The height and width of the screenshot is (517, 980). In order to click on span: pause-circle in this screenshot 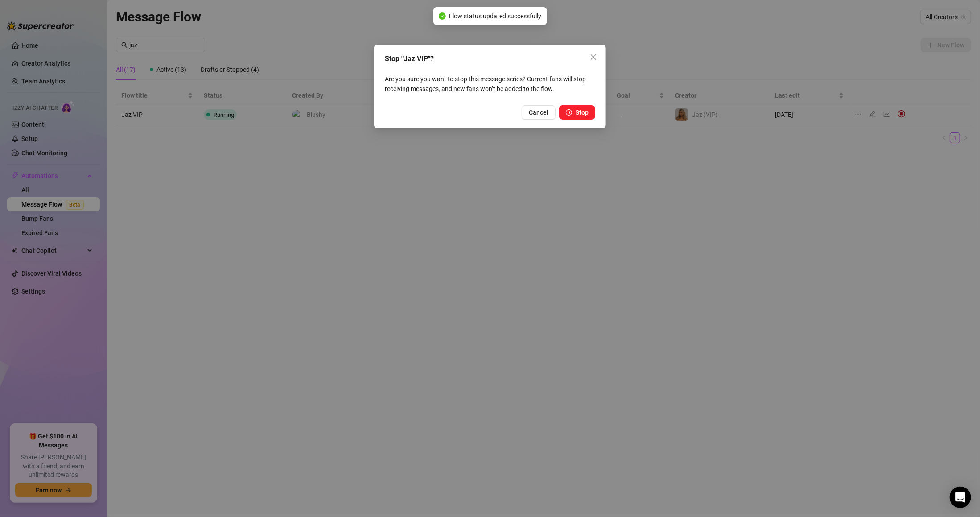, I will do `click(569, 113)`.